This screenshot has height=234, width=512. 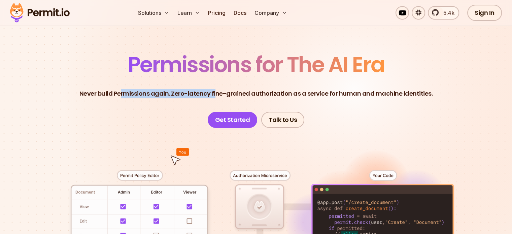 I want to click on p: Never build Permissions again. Zero-latency fine-grained authorization as a service for human and..., so click(x=256, y=94).